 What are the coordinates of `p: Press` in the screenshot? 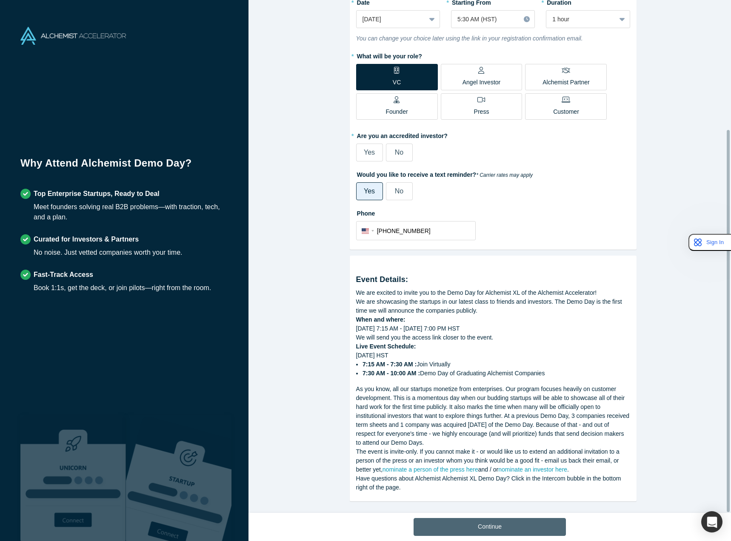 It's located at (482, 112).